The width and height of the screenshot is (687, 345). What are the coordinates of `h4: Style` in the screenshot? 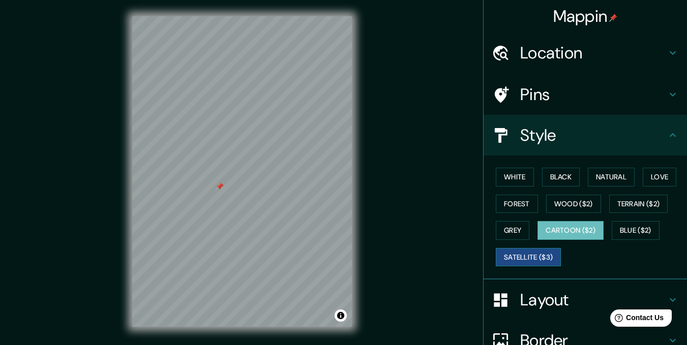 It's located at (593, 135).